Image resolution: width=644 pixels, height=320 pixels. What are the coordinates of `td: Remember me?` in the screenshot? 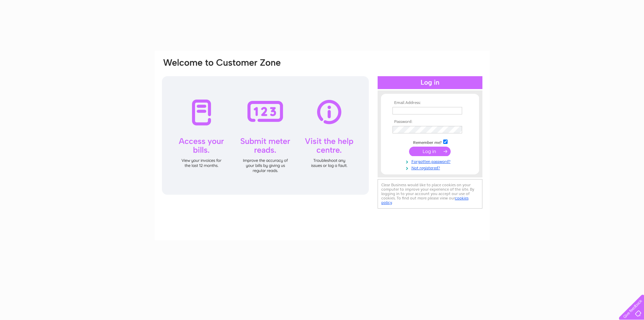 It's located at (430, 142).